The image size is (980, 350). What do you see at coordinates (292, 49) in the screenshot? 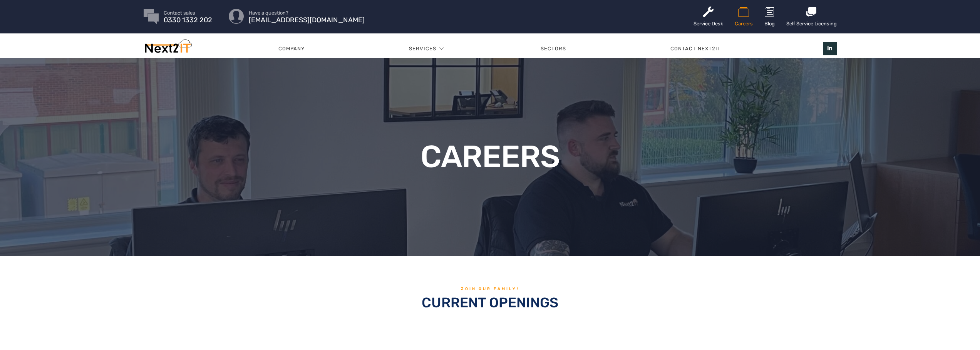
I see `a: Company` at bounding box center [292, 49].